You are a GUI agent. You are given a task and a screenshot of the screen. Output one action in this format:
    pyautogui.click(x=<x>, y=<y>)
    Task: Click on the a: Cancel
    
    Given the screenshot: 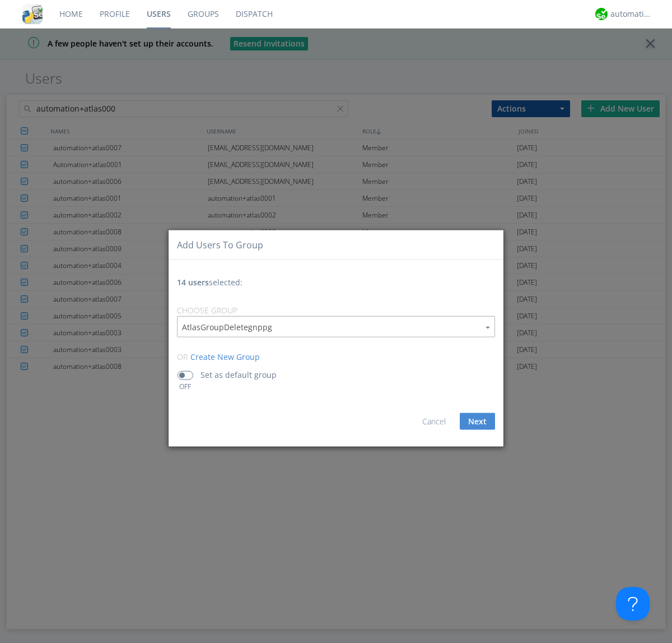 What is the action you would take?
    pyautogui.click(x=434, y=421)
    